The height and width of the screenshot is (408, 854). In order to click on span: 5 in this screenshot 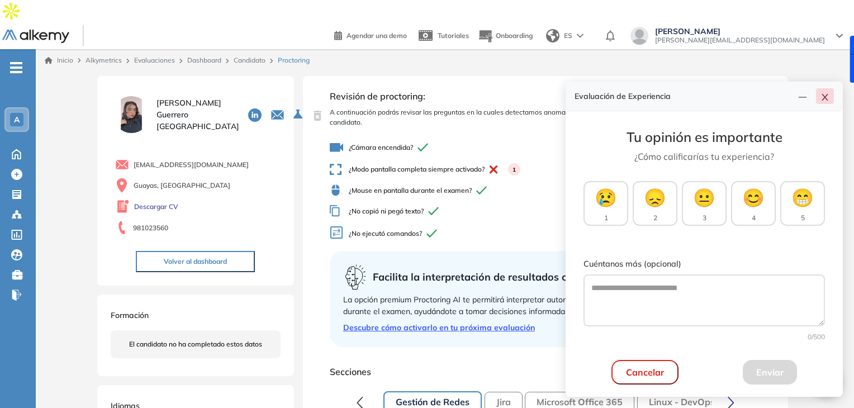, I will do `click(803, 218)`.